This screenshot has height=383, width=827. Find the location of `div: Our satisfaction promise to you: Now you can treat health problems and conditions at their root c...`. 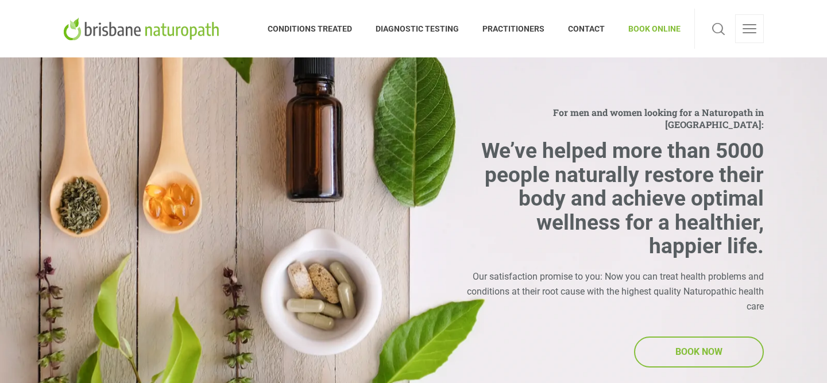

div: Our satisfaction promise to you: Now you can treat health problems and conditions at their root c... is located at coordinates (612, 291).